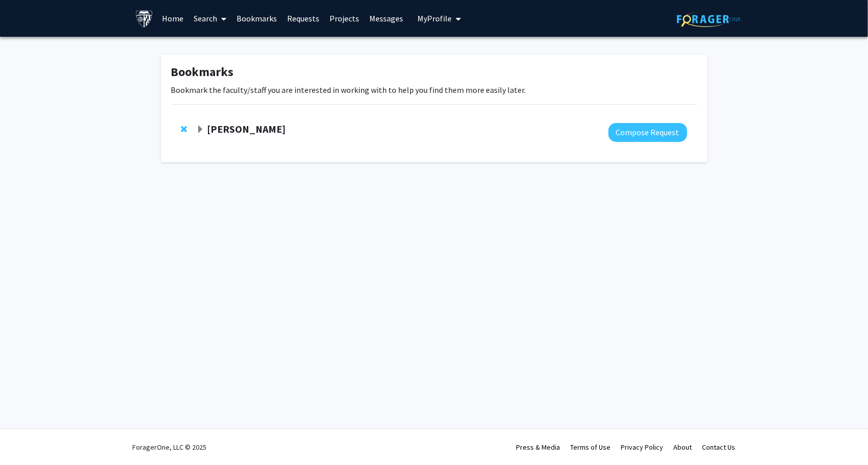 This screenshot has width=868, height=465. What do you see at coordinates (648, 132) in the screenshot?
I see `button: Compose Request to Arvind Pathak` at bounding box center [648, 132].